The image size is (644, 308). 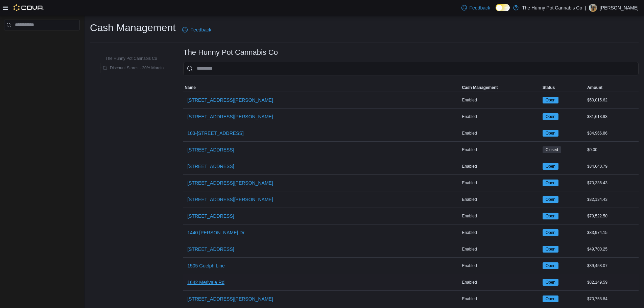 I want to click on span: 1642 Merivale Rd, so click(x=206, y=282).